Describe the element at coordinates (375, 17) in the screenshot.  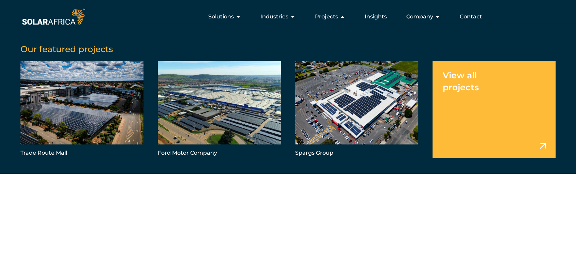
I see `a: Insights` at that location.